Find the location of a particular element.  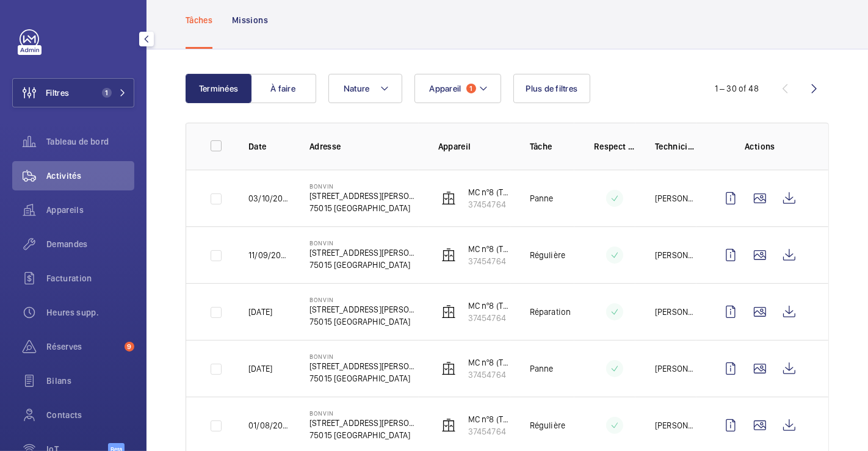

span: Filtres is located at coordinates (58, 93).